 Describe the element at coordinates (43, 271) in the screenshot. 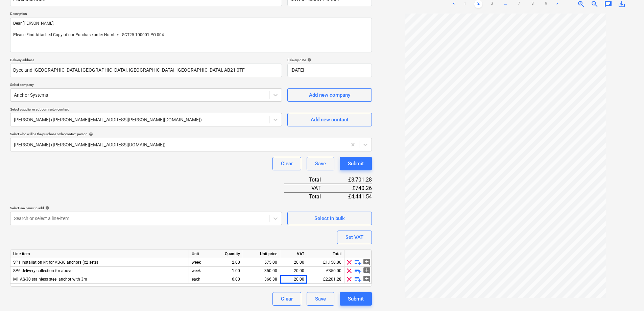

I see `span: SP6 delivery collection for above` at that location.